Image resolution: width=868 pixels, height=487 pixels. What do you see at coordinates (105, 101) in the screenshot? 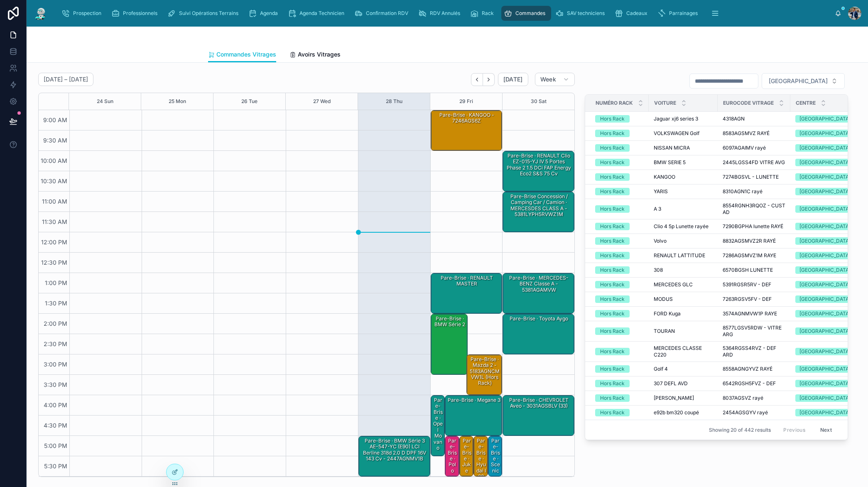
I see `button: 24 Sun` at bounding box center [105, 101].